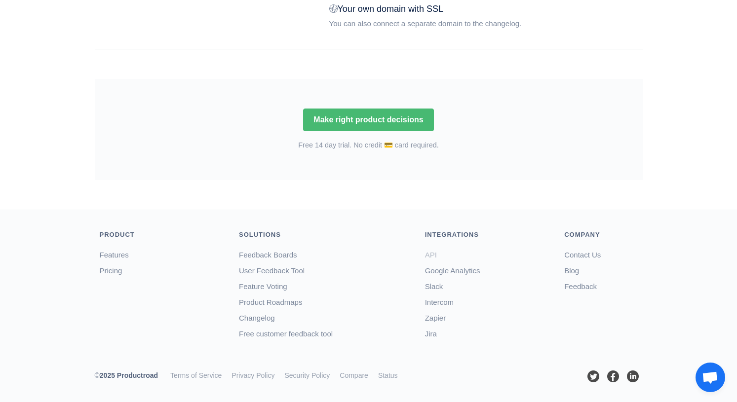 This screenshot has width=737, height=402. I want to click on a: Google Analytics, so click(452, 270).